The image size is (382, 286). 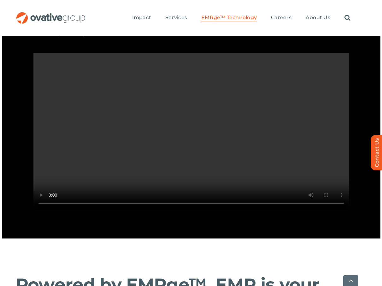 I want to click on span: About Us, so click(x=318, y=18).